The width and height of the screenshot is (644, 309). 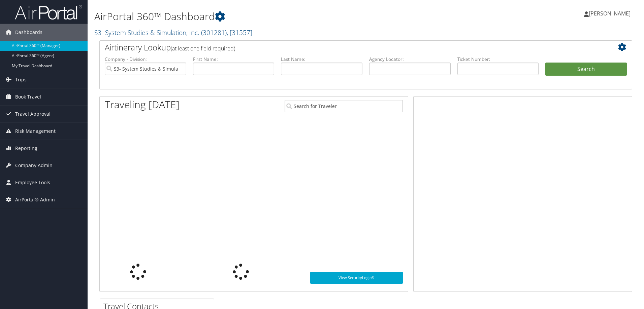 I want to click on img: airportal-logo.png, so click(x=48, y=12).